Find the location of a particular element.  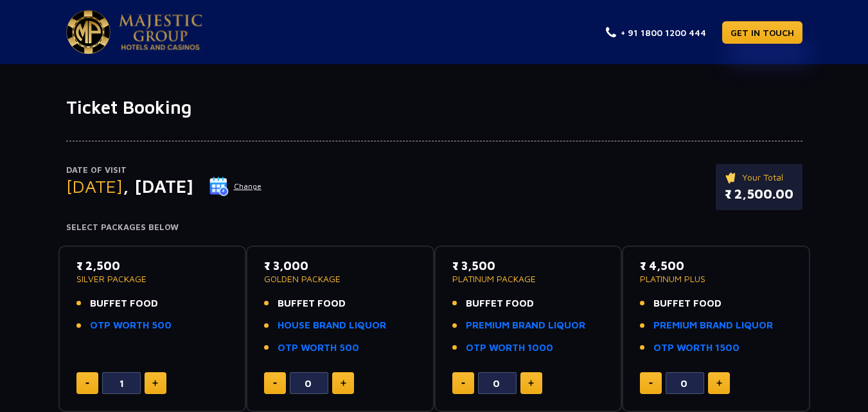

p: PLATINUM PLUS is located at coordinates (716, 279).